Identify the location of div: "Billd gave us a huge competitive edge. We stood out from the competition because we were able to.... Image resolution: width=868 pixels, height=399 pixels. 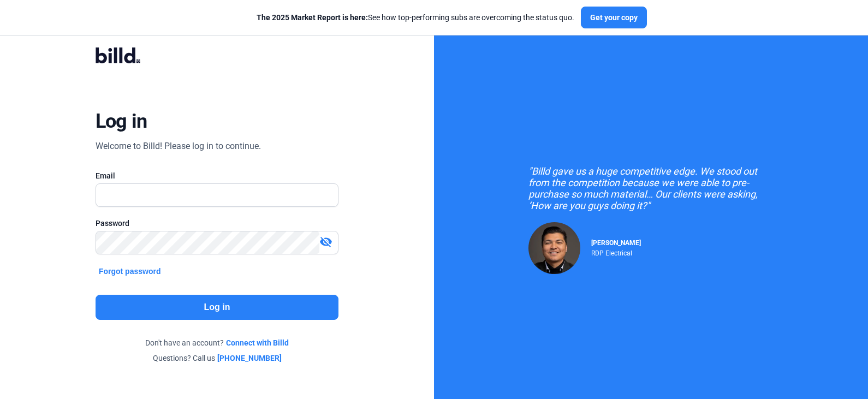
(651, 188).